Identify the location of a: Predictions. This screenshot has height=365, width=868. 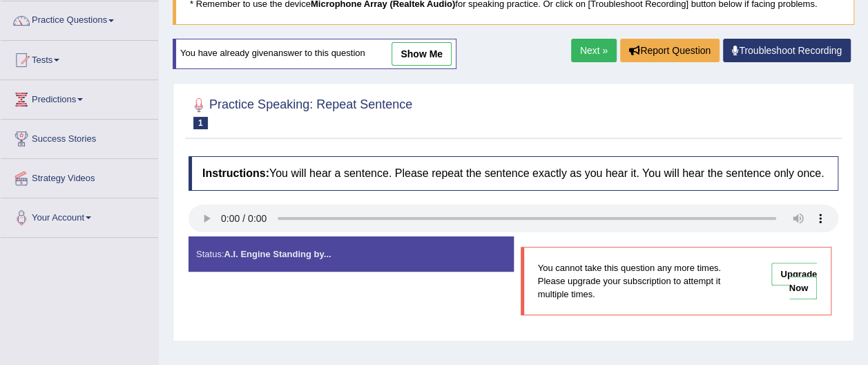
(79, 98).